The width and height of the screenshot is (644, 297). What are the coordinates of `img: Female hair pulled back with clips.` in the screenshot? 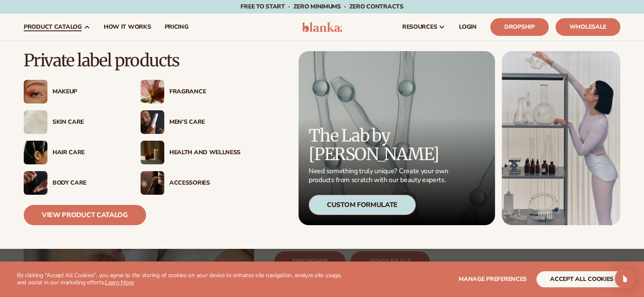 It's located at (36, 152).